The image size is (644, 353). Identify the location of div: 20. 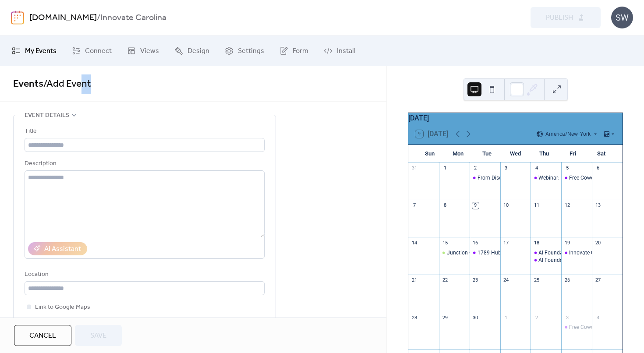
(597, 243).